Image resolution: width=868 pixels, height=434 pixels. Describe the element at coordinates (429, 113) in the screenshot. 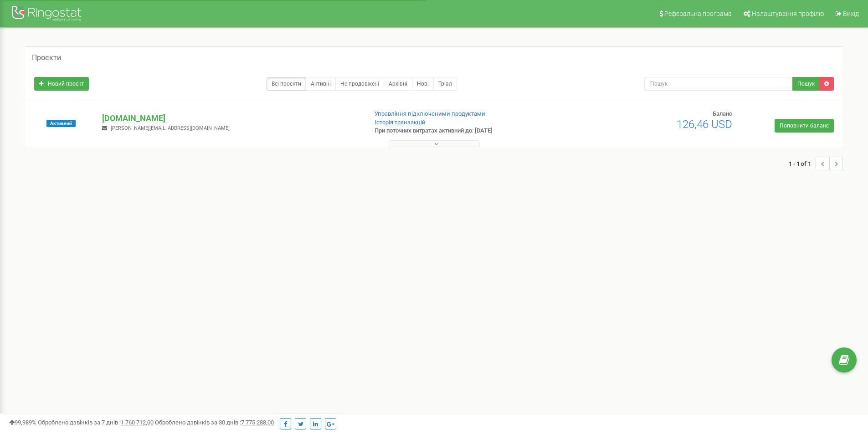

I see `a: Управління підключеними продуктами` at that location.